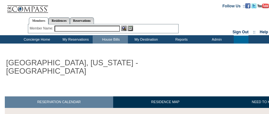 This screenshot has width=269, height=114. I want to click on a: Help, so click(264, 32).